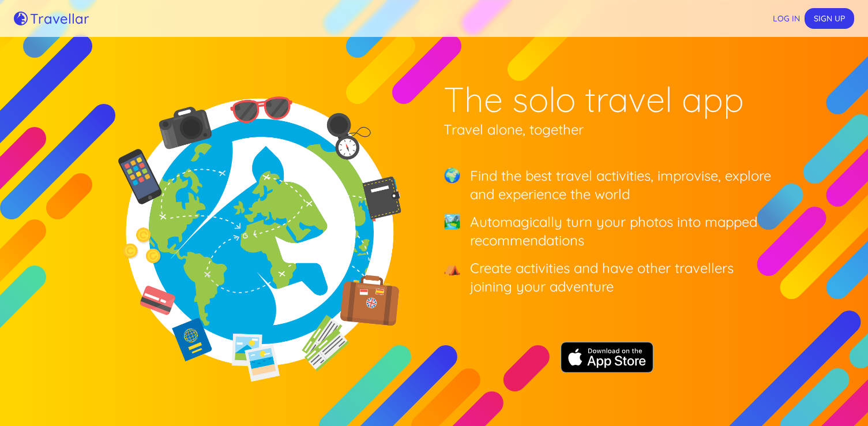 The width and height of the screenshot is (868, 426). What do you see at coordinates (607, 99) in the screenshot?
I see `h1: The solo travel app` at bounding box center [607, 99].